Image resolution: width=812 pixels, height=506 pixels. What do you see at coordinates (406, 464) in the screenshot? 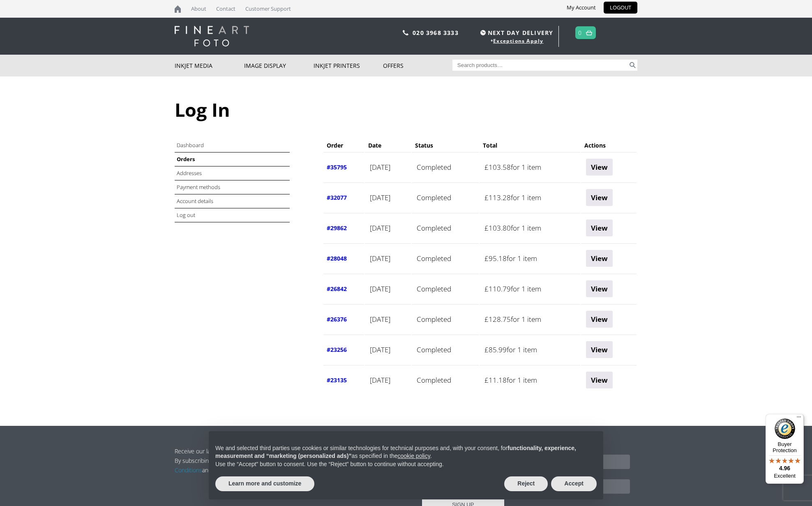
I see `p: Use the “Accept” button to consent. Use the “Reject” button to continue without accepting.` at bounding box center [406, 464].